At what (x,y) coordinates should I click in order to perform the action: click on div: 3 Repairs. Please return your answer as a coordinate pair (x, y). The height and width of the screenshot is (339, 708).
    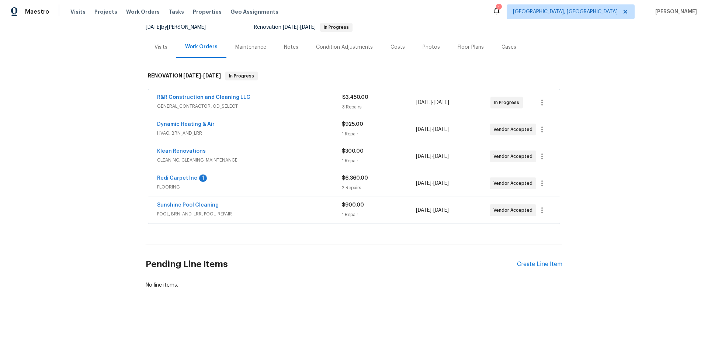
    Looking at the image, I should click on (379, 107).